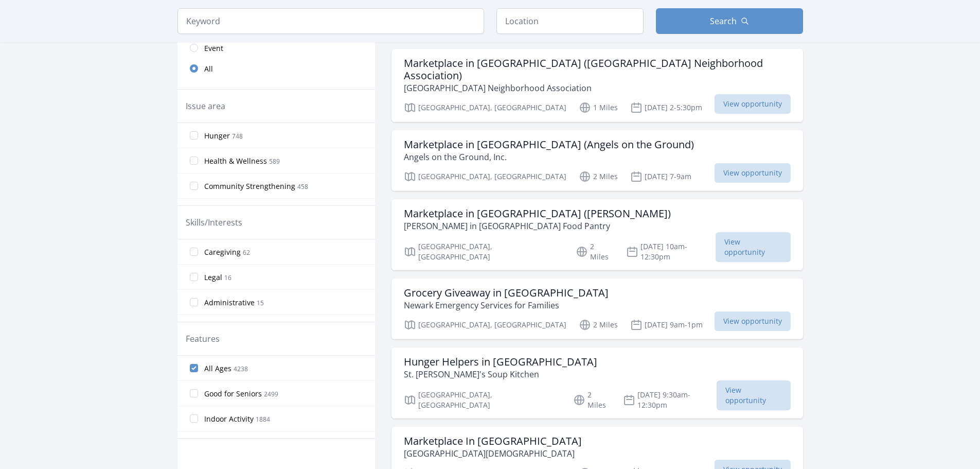  Describe the element at coordinates (729, 21) in the screenshot. I see `button: Search` at that location.